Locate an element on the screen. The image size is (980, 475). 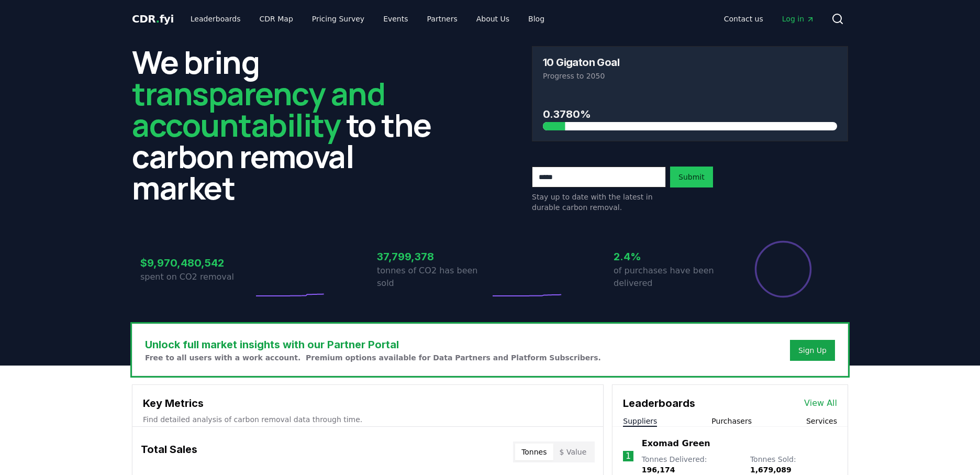
p: spent on CO2 removal is located at coordinates (197, 277).